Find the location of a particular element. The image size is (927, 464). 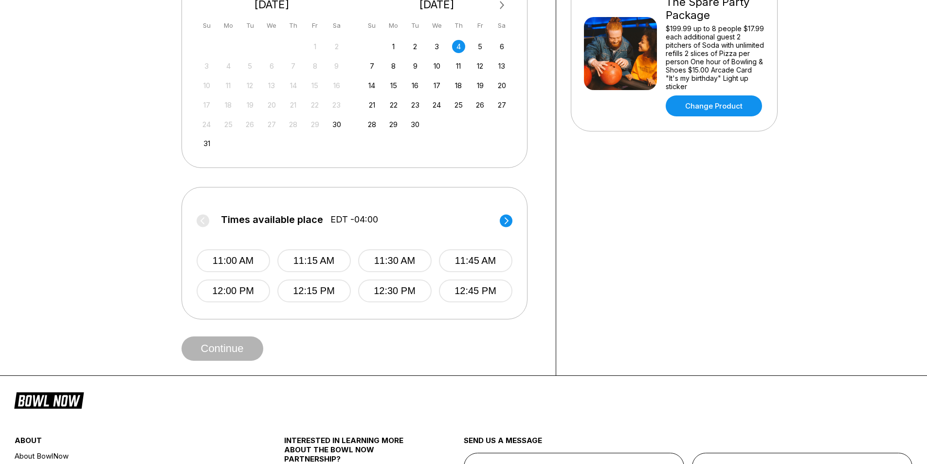

div: Not available Saturday, August 16th, 2025 is located at coordinates (336, 85).